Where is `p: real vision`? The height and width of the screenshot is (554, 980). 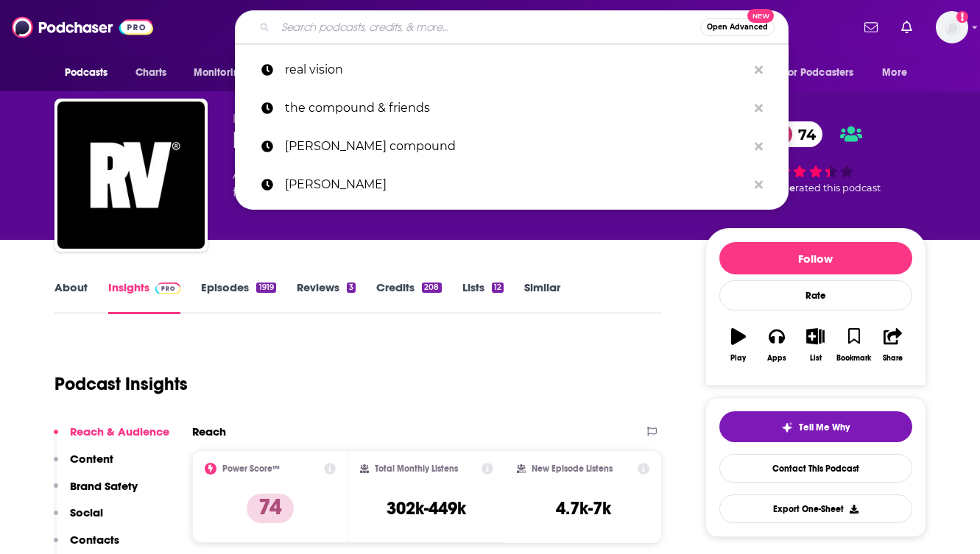
p: real vision is located at coordinates (516, 70).